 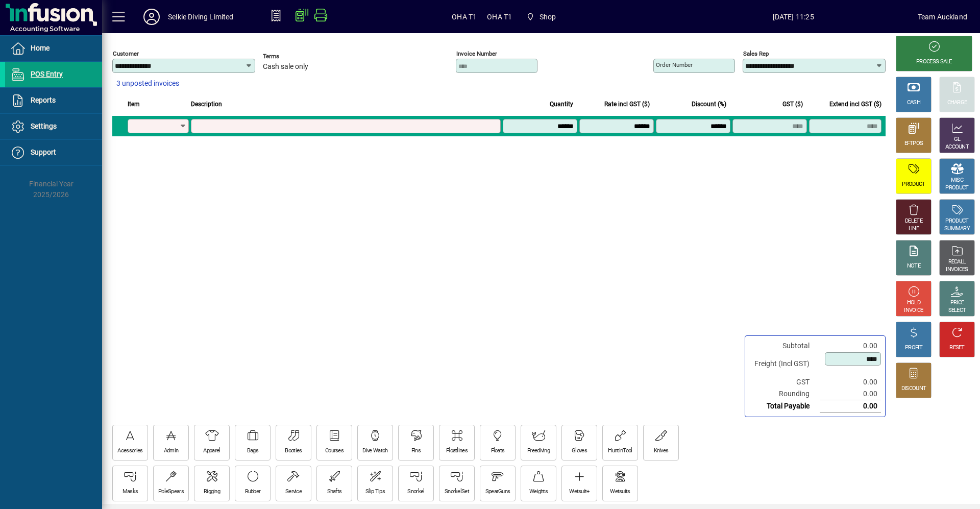 I want to click on div: DELETE, so click(x=913, y=221).